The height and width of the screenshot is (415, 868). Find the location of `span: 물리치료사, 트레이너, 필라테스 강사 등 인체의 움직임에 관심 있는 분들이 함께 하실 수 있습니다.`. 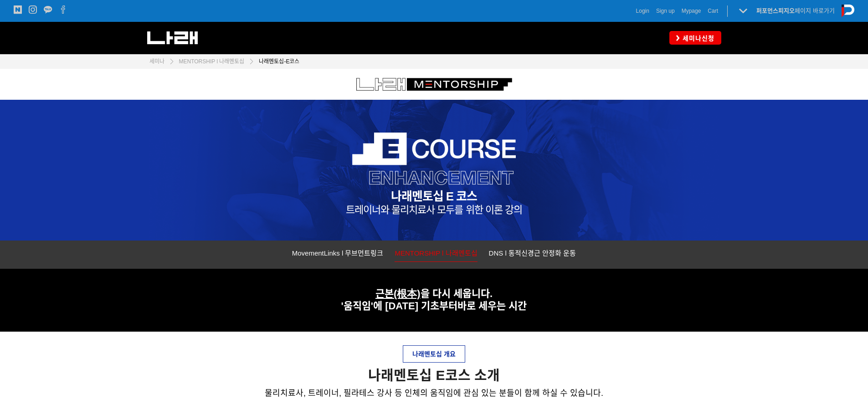

span: 물리치료사, 트레이너, 필라테스 강사 등 인체의 움직임에 관심 있는 분들이 함께 하실 수 있습니다. is located at coordinates (434, 393).